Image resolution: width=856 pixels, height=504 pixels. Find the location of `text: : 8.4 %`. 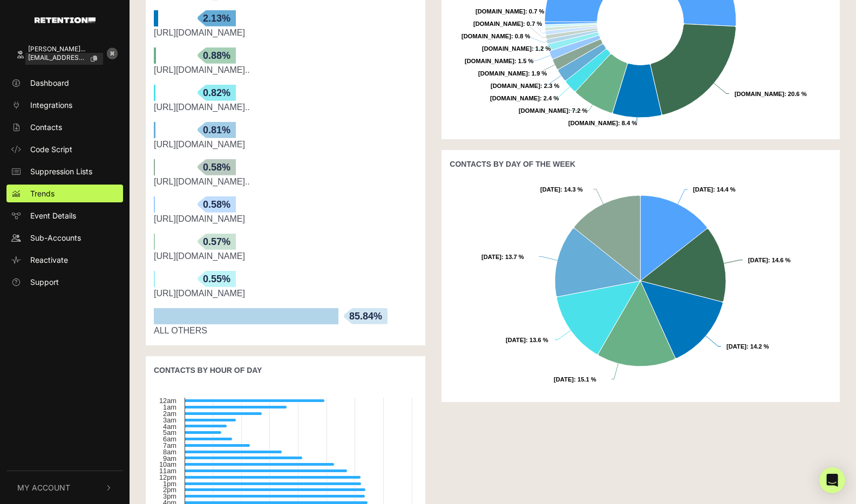

text: : 8.4 % is located at coordinates (602, 123).